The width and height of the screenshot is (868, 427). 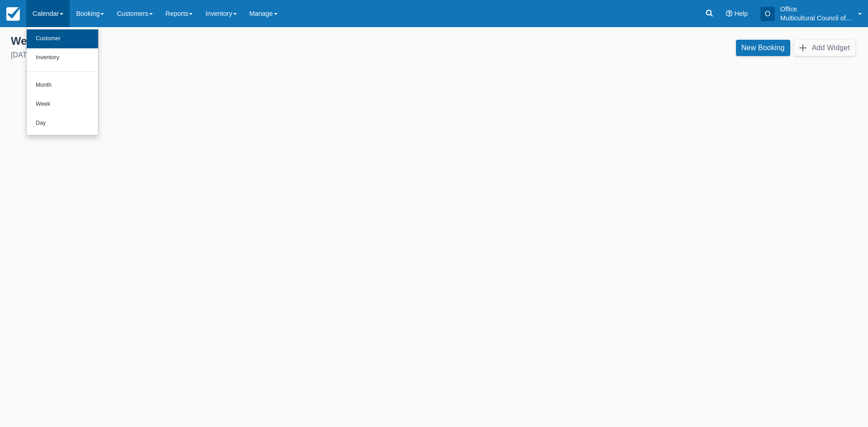 I want to click on div: Welcome , Office !, so click(x=219, y=41).